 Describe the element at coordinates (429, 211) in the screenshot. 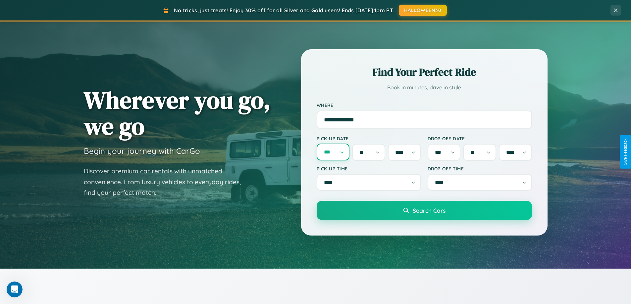

I see `span: Search Cars` at that location.